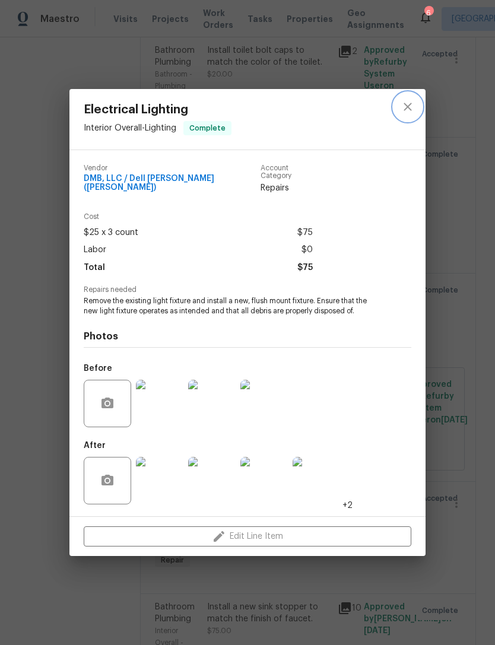 The width and height of the screenshot is (495, 645). Describe the element at coordinates (248, 337) in the screenshot. I see `h4: Photos` at that location.